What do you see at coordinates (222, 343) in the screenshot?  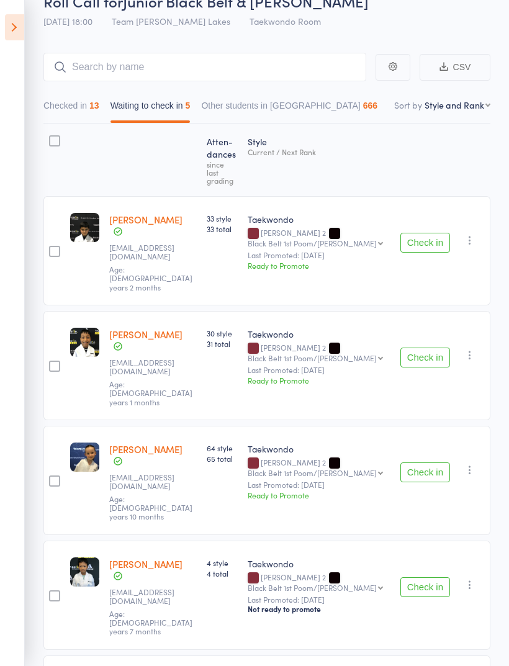 I see `span: 31 total` at bounding box center [222, 343].